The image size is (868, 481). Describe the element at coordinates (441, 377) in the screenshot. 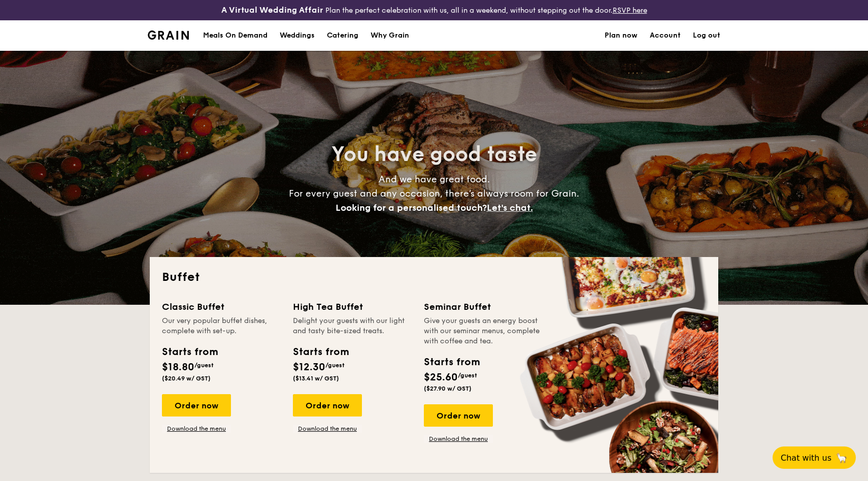

I see `span: $25.60` at that location.